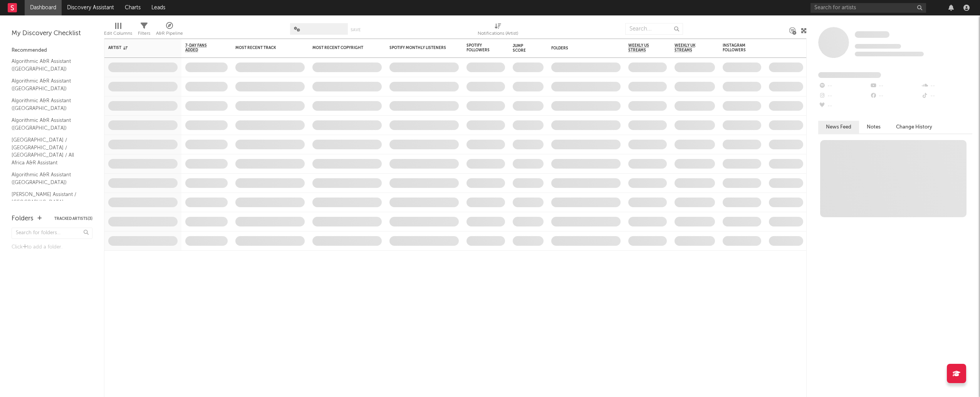 The height and width of the screenshot is (397, 980). What do you see at coordinates (73, 218) in the screenshot?
I see `button: Tracked Artists(3)` at bounding box center [73, 218].